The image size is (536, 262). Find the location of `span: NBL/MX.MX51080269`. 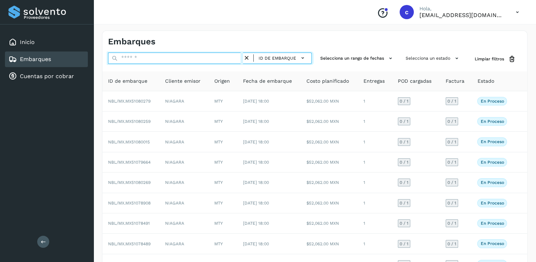

span: NBL/MX.MX51080269 is located at coordinates (129, 182).